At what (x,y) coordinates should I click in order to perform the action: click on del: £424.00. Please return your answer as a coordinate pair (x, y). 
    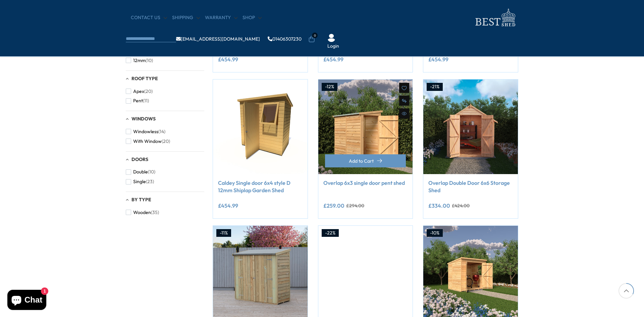
    Looking at the image, I should click on (460, 206).